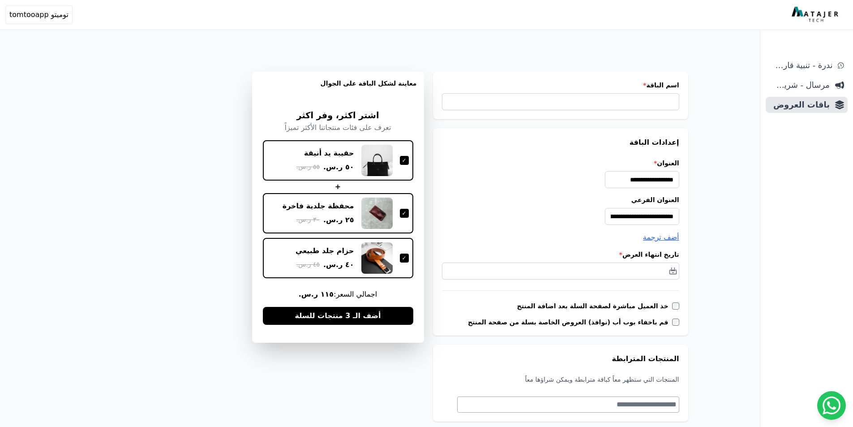 The image size is (853, 427). What do you see at coordinates (329, 153) in the screenshot?
I see `div: حقيبة يد أنيقة` at bounding box center [329, 153].